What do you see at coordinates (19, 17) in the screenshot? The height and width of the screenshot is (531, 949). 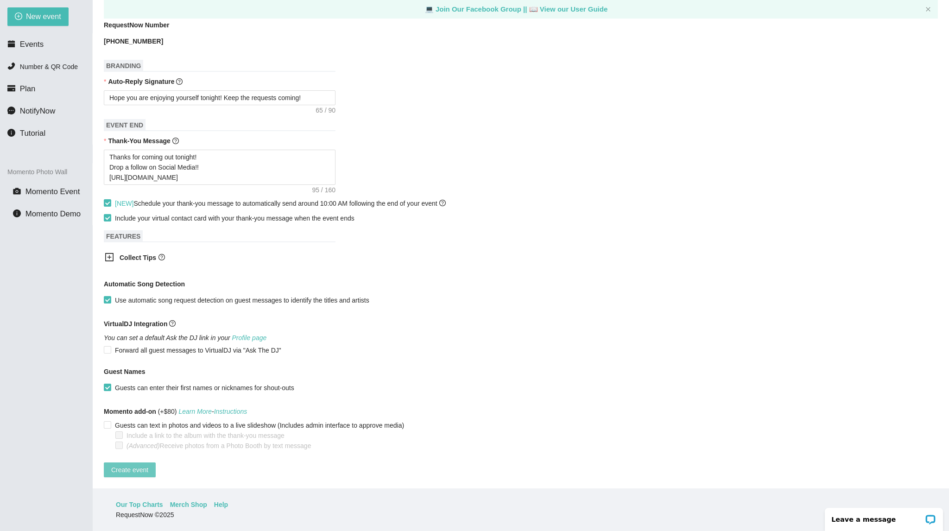 I see `span: plus-circle` at bounding box center [19, 17].